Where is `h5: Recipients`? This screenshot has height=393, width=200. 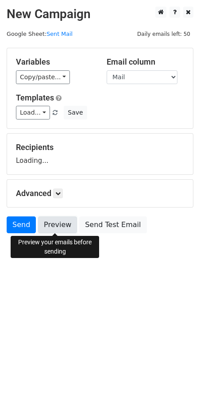 h5: Recipients is located at coordinates (100, 147).